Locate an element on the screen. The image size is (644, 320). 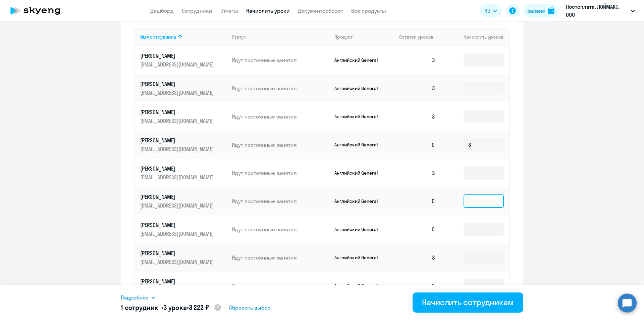
th: Начислить уроков is located at coordinates (475, 37).